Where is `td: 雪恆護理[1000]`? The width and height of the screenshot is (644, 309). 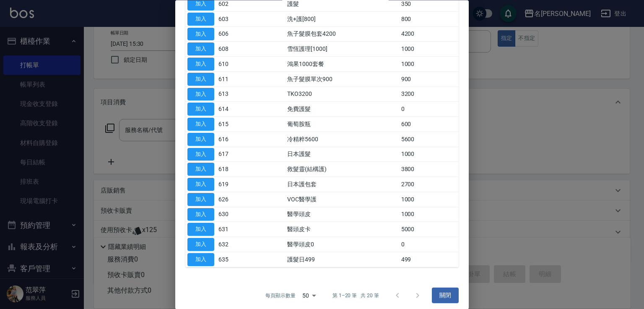 td: 雪恆護理[1000] is located at coordinates (342, 49).